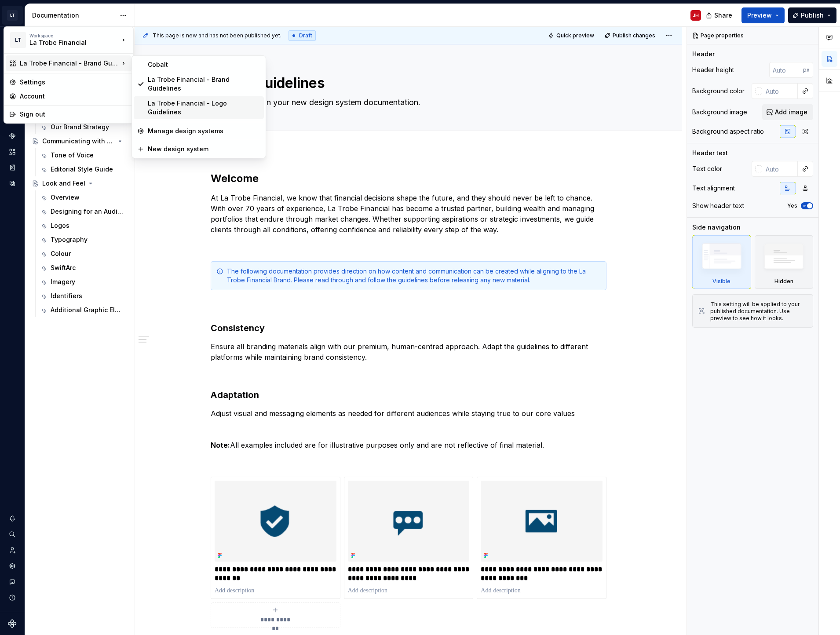 This screenshot has height=635, width=840. What do you see at coordinates (204, 65) in the screenshot?
I see `div: Cobalt` at bounding box center [204, 65].